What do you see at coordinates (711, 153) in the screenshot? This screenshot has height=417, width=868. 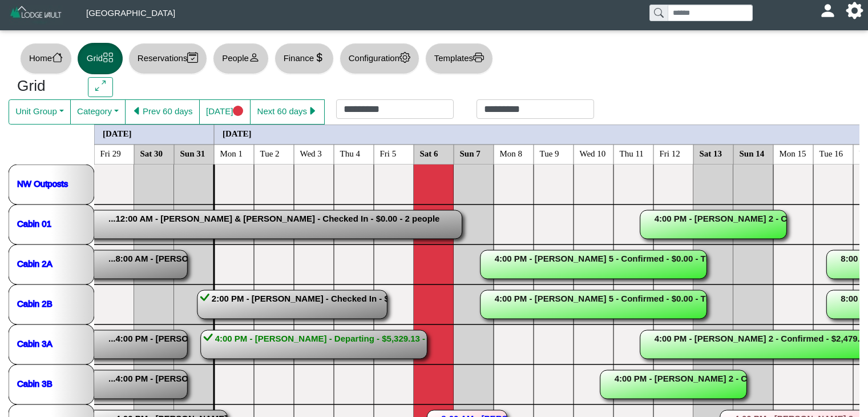 I see `text: Sat 13` at bounding box center [711, 153].